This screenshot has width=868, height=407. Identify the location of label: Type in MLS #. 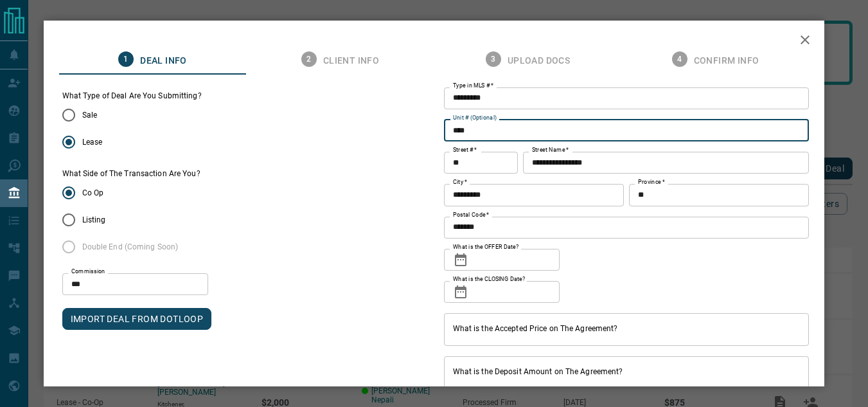
(473, 86).